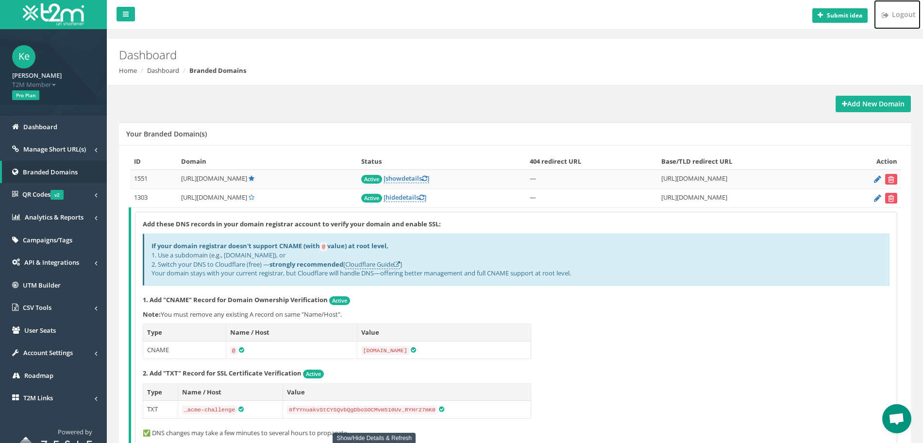  I want to click on a: Set Default, so click(252, 197).